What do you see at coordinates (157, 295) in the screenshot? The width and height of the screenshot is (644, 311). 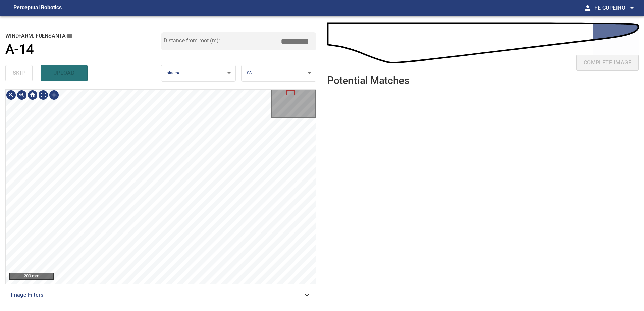 I see `span: Image Filters` at bounding box center [157, 295].